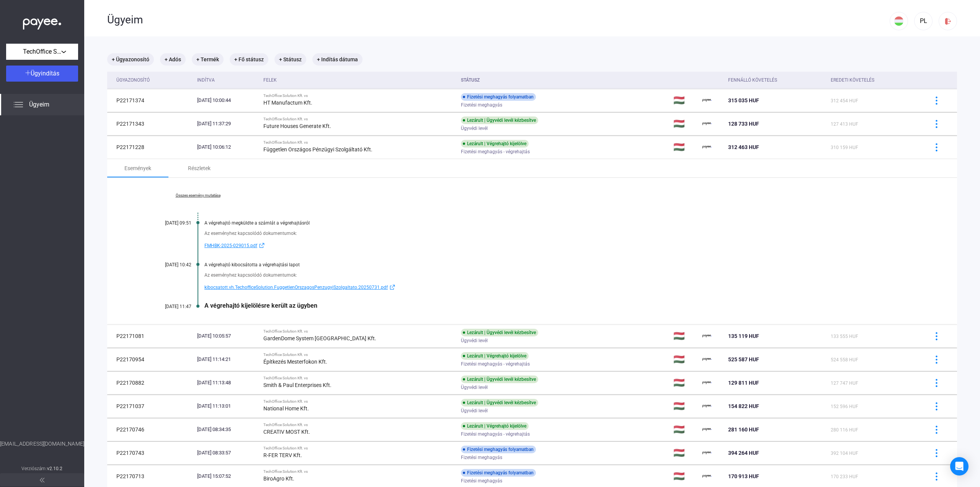  What do you see at coordinates (150, 147) in the screenshot?
I see `td: P22171228` at bounding box center [150, 147].